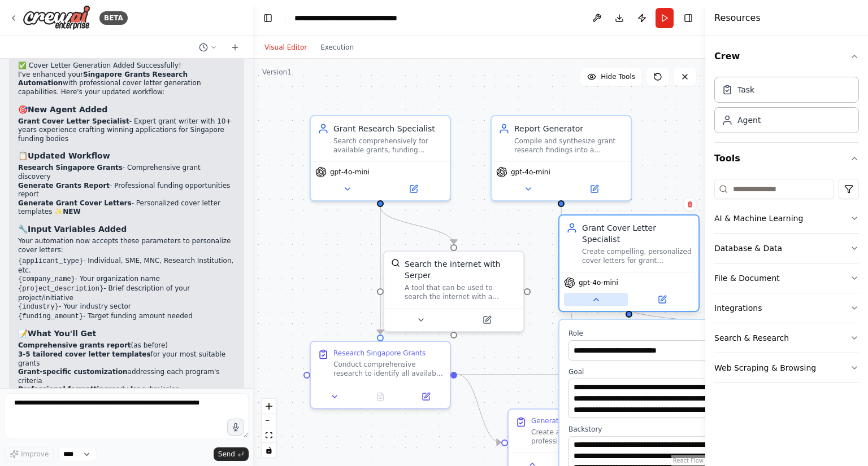  What do you see at coordinates (568, 129) in the screenshot?
I see `div: Report Generator` at bounding box center [568, 129].